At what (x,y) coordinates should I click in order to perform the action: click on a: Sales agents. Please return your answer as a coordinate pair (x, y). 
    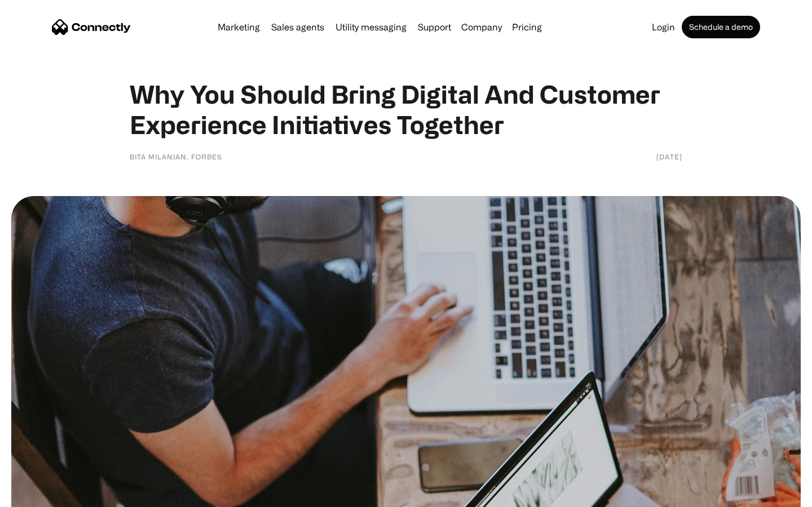
    Looking at the image, I should click on (298, 27).